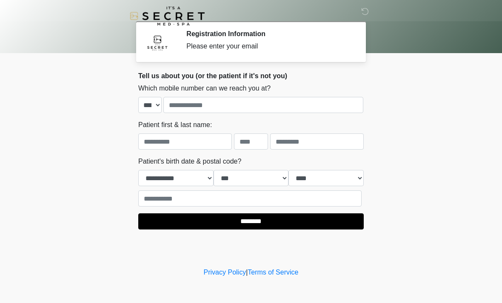  What do you see at coordinates (268, 34) in the screenshot?
I see `h2: Registration Information` at bounding box center [268, 34].